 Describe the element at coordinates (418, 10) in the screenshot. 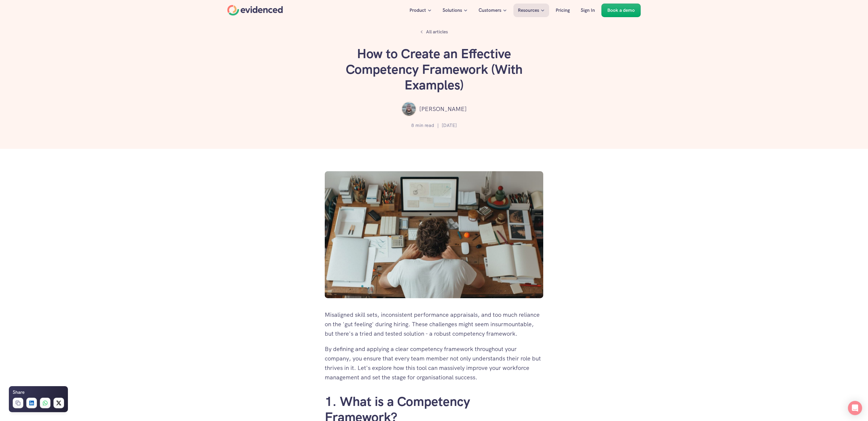

I see `p: Product` at that location.